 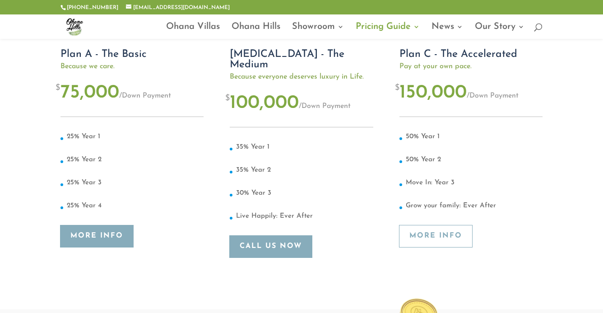 What do you see at coordinates (132, 66) in the screenshot?
I see `span: Because we care.` at bounding box center [132, 66].